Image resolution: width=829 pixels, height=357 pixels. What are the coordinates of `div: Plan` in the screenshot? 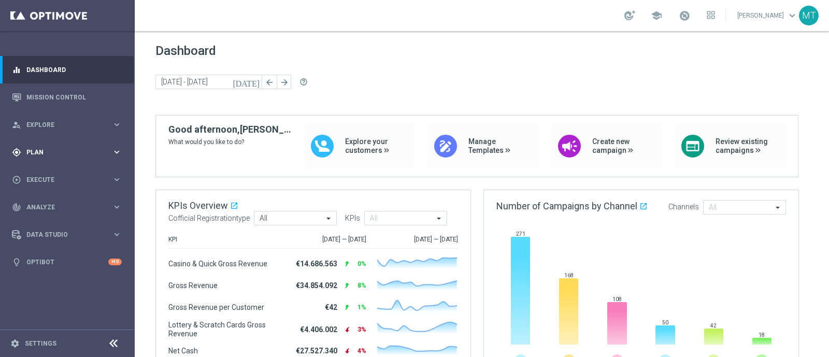 It's located at (62, 152).